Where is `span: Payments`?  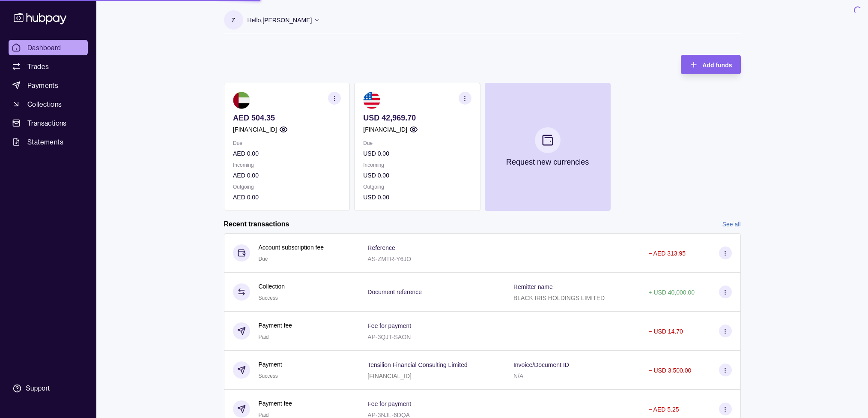
span: Payments is located at coordinates (42, 85).